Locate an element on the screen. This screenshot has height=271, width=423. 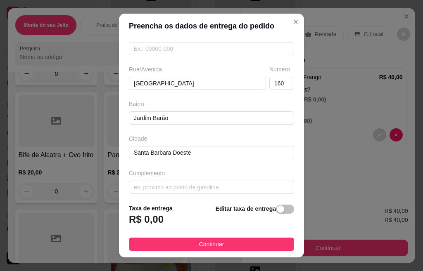
button: Continuar is located at coordinates (211, 244).